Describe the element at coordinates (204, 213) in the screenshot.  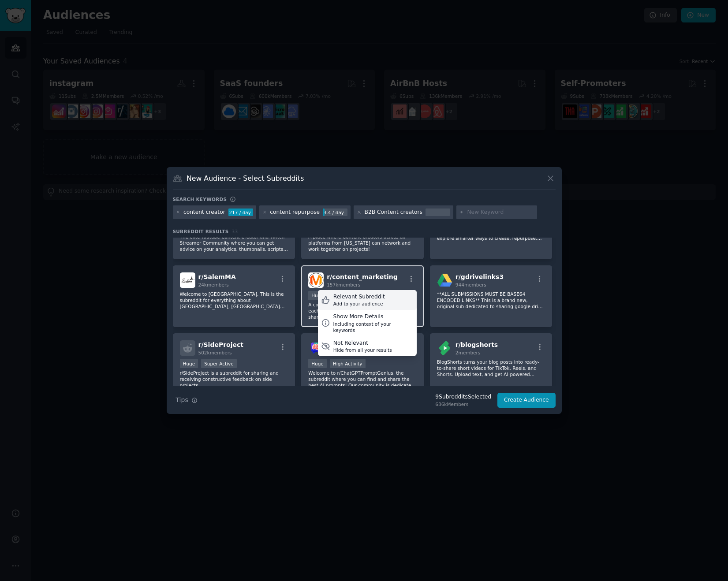
I see `div: content creator` at that location.